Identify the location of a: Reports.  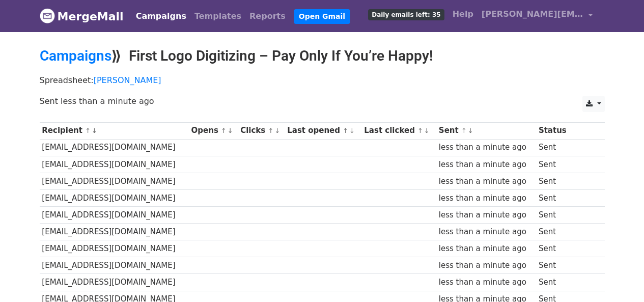
(268, 16).